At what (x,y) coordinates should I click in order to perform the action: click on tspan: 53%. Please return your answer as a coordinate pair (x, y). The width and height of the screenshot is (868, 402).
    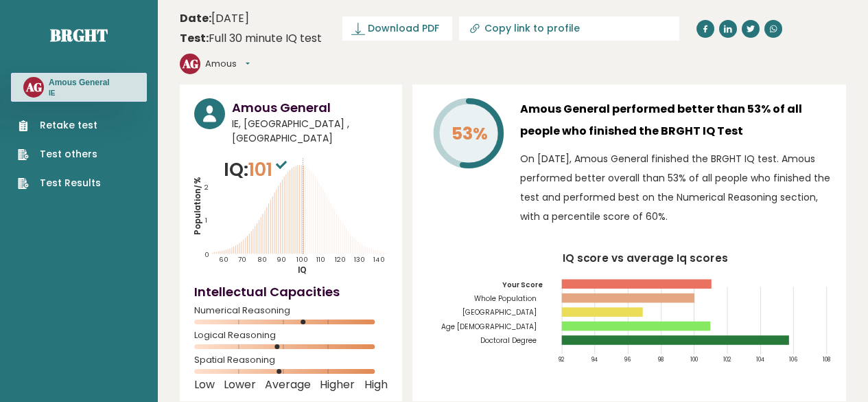
    Looking at the image, I should click on (469, 133).